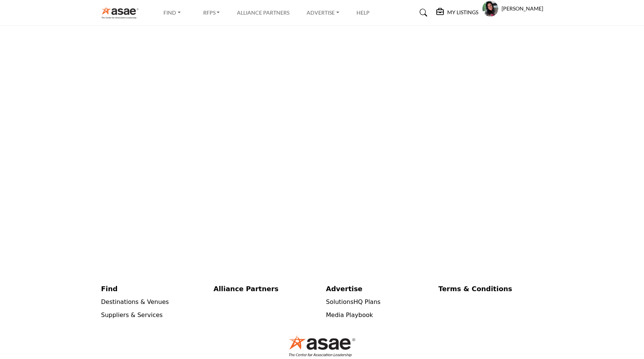 Image resolution: width=644 pixels, height=359 pixels. Describe the element at coordinates (135, 302) in the screenshot. I see `a: Destinations & Venues` at that location.